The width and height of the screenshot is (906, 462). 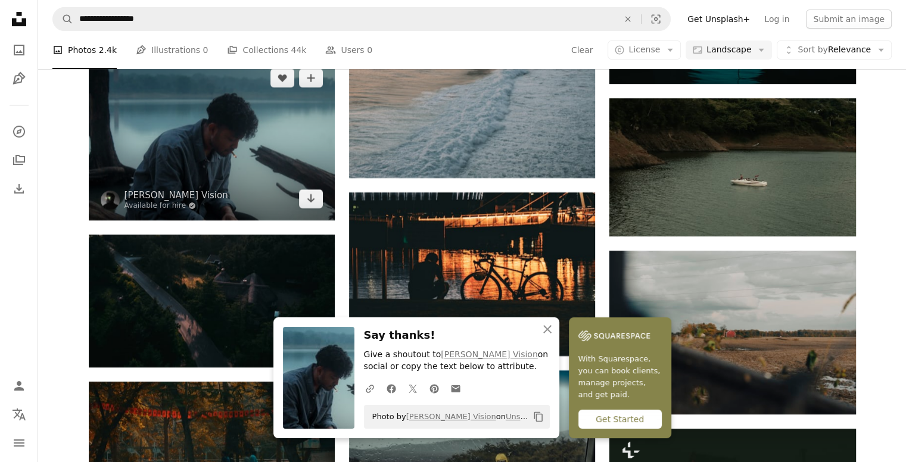 I want to click on a: With Squarespace, you can book clients, manage projects, and get paid.Get Started, so click(x=620, y=377).